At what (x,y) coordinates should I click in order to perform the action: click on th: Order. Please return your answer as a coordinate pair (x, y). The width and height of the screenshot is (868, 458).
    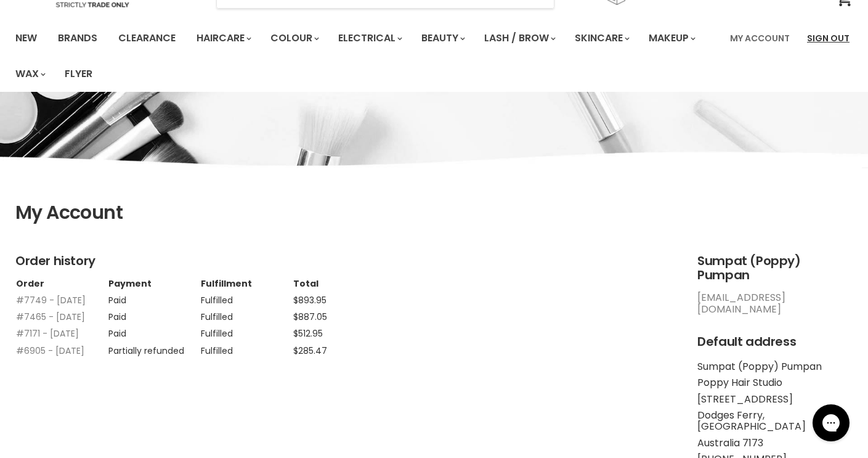
    Looking at the image, I should click on (62, 284).